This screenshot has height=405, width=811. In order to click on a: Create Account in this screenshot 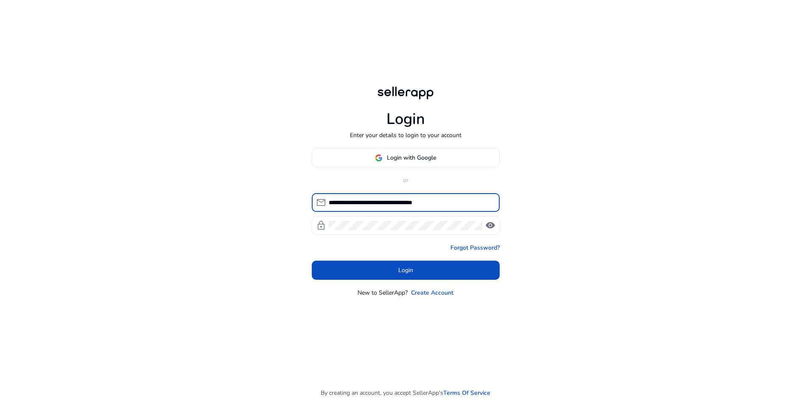, I will do `click(432, 292)`.